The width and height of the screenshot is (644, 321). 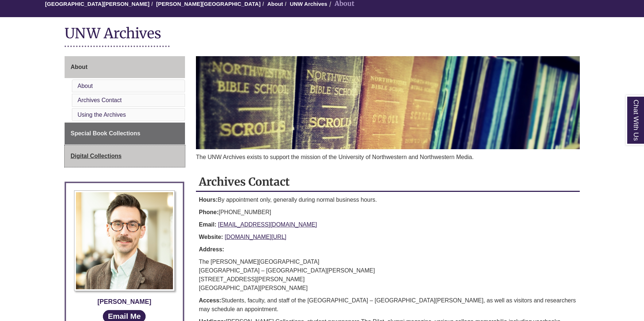 What do you see at coordinates (125, 112) in the screenshot?
I see `div: Guide Page Menu` at bounding box center [125, 112].